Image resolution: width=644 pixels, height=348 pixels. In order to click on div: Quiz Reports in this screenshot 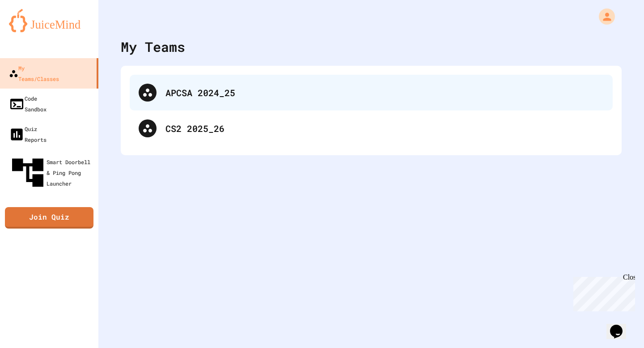, I will do `click(28, 134)`.